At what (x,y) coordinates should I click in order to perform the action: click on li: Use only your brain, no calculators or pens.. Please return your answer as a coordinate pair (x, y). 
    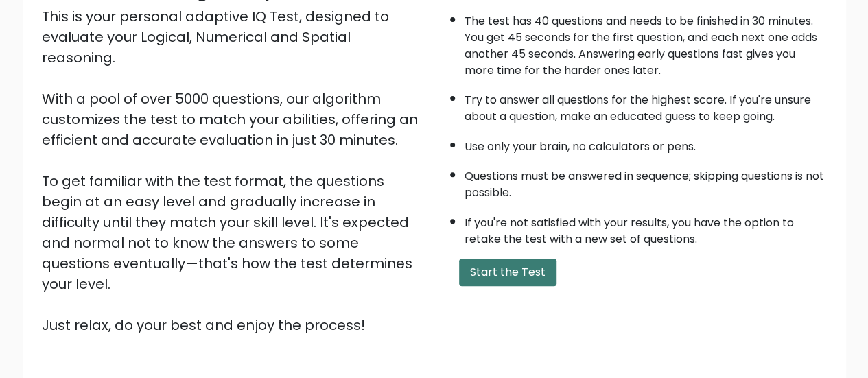
    Looking at the image, I should click on (645, 144).